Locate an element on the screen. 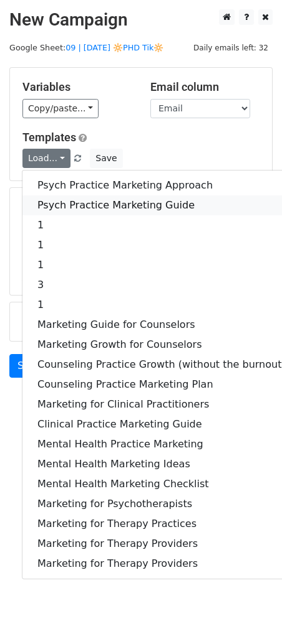 The image size is (282, 644). h2: New Campaign is located at coordinates (141, 20).